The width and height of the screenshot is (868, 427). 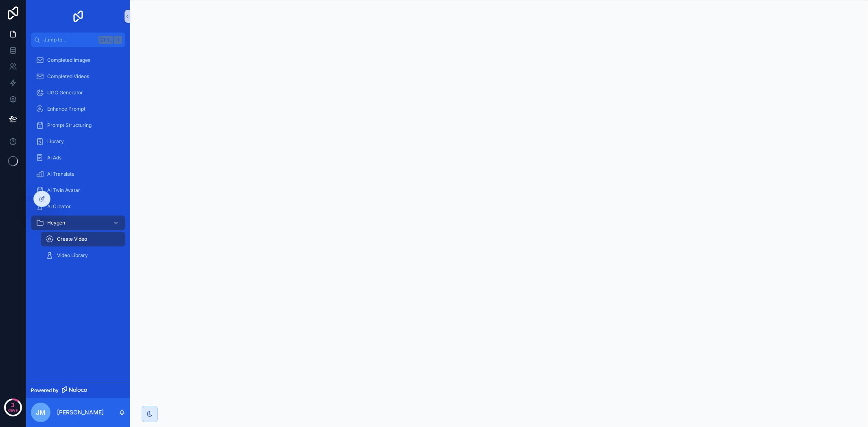 What do you see at coordinates (78, 40) in the screenshot?
I see `button: Jump to...CtrlK` at bounding box center [78, 40].